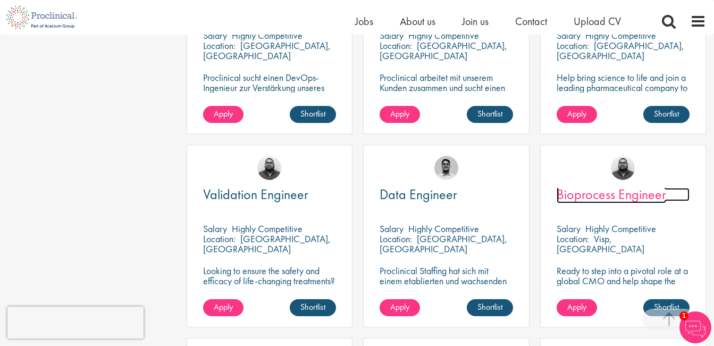 This screenshot has width=714, height=346. Describe the element at coordinates (417, 21) in the screenshot. I see `a: About us` at that location.